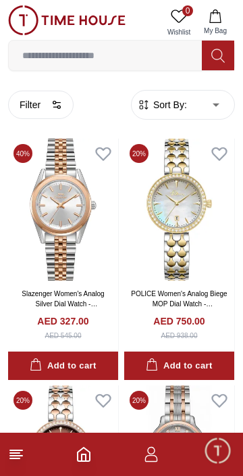 This screenshot has width=243, height=476. I want to click on span: Sort By:, so click(169, 105).